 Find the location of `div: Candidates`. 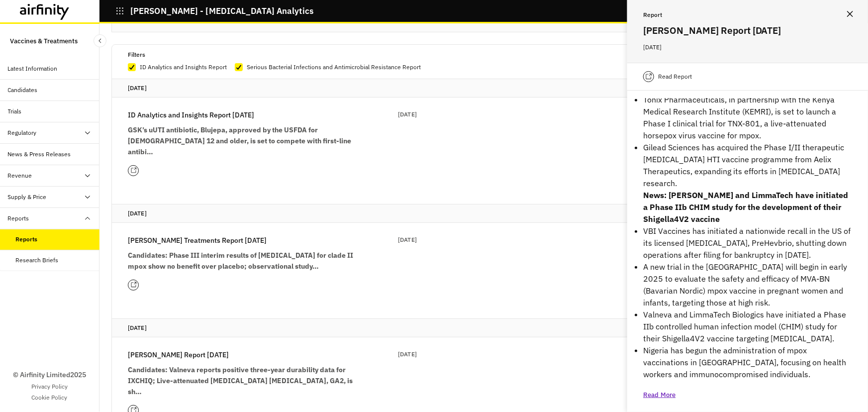

div: Candidates is located at coordinates (23, 90).